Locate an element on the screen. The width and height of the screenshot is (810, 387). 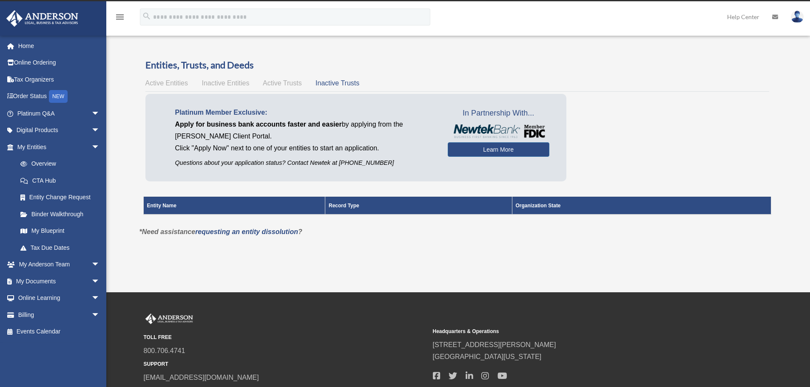
i: menu is located at coordinates (120, 17).